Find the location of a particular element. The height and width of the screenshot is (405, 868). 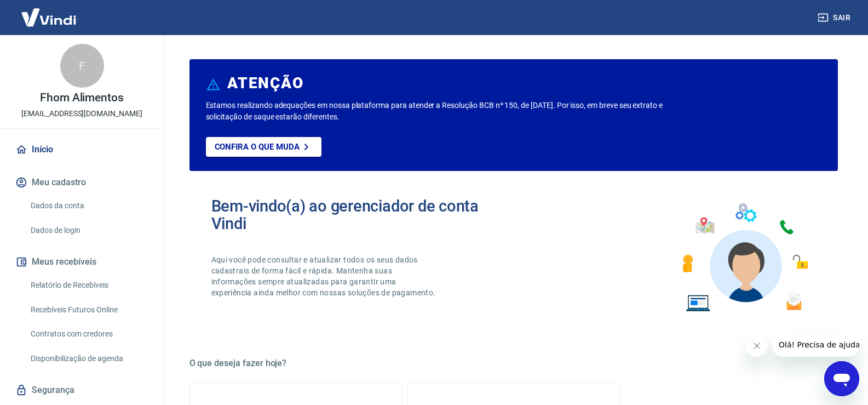

p: Aqui você pode consultar e atualizar todos os seus dados cadastrais de forma fácil e rápida. Mant... is located at coordinates (325, 276).